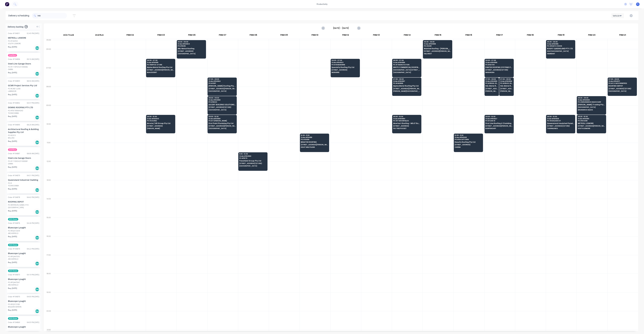 Image resolution: width=644 pixels, height=334 pixels. I want to click on div: Order # 194831, so click(14, 34).